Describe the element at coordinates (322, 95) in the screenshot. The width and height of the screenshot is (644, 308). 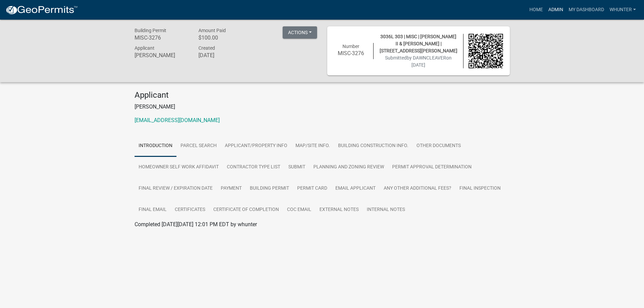
I see `h4: Applicant` at that location.